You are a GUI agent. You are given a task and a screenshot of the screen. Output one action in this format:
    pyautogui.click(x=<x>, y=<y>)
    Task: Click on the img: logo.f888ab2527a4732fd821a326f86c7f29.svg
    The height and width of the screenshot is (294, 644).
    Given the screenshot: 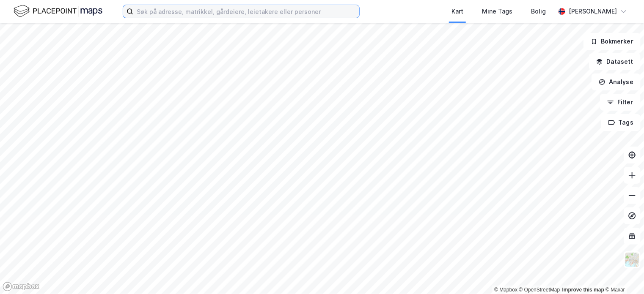 What is the action you would take?
    pyautogui.click(x=58, y=11)
    